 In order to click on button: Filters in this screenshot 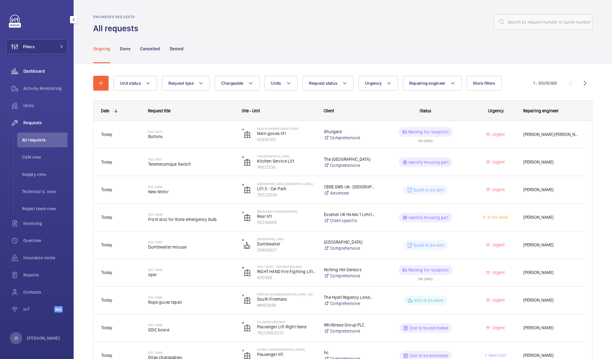, I will do `click(37, 47)`.